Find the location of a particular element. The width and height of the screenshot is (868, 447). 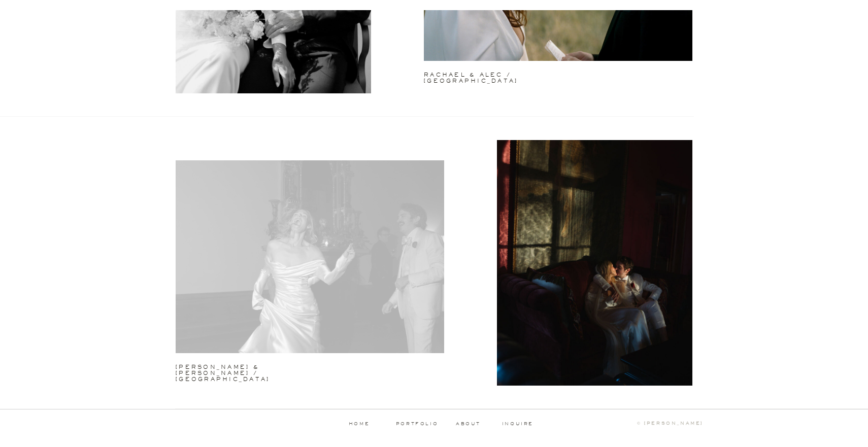

p: inquire is located at coordinates (518, 425).